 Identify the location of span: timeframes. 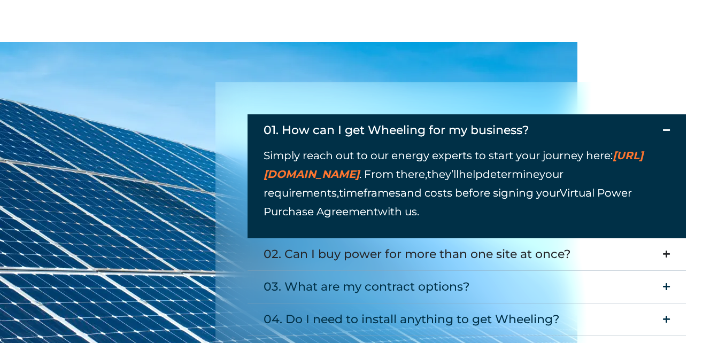
(370, 193).